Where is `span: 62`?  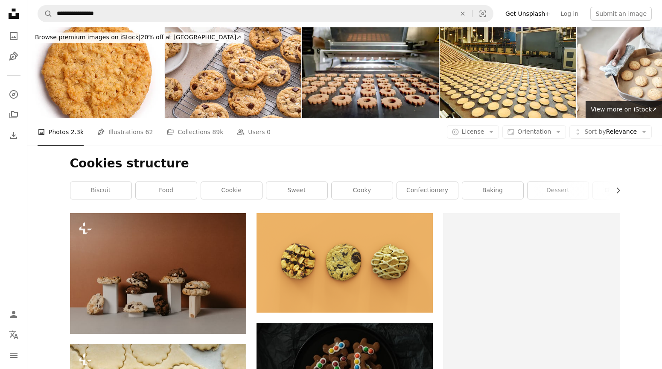 span: 62 is located at coordinates (149, 132).